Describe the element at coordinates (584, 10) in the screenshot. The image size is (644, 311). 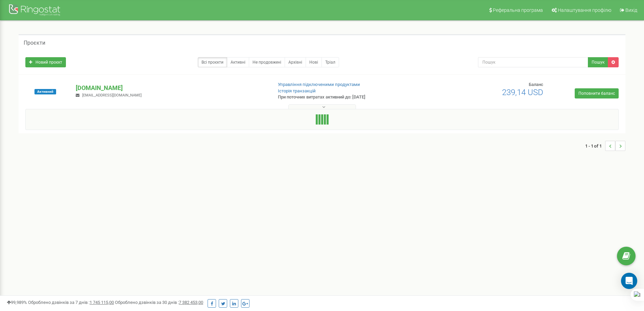
I see `span: Налаштування профілю` at that location.